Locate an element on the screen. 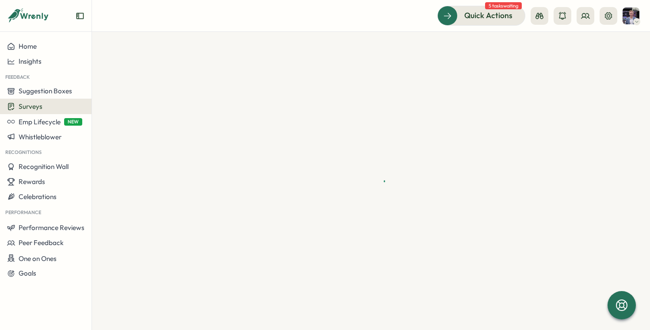  button: Expand sidebar is located at coordinates (80, 16).